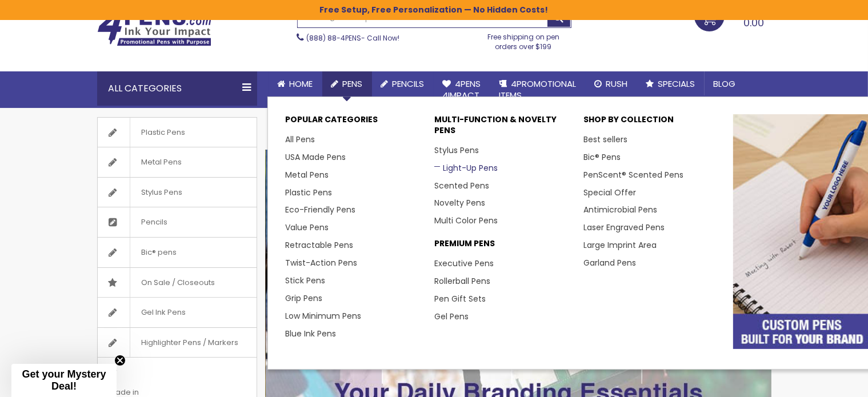  Describe the element at coordinates (611, 84) in the screenshot. I see `a: Rush` at that location.